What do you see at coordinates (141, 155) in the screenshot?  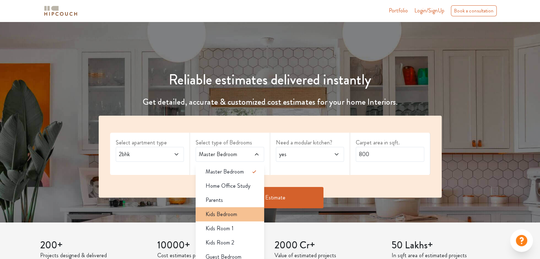 I see `span: 2bhk` at bounding box center [141, 155].